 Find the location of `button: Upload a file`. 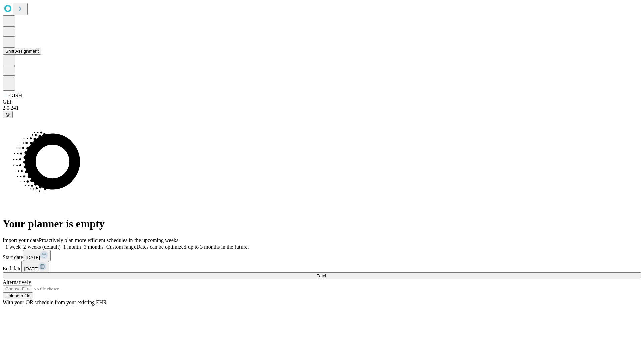

button: Upload a file is located at coordinates (18, 296).